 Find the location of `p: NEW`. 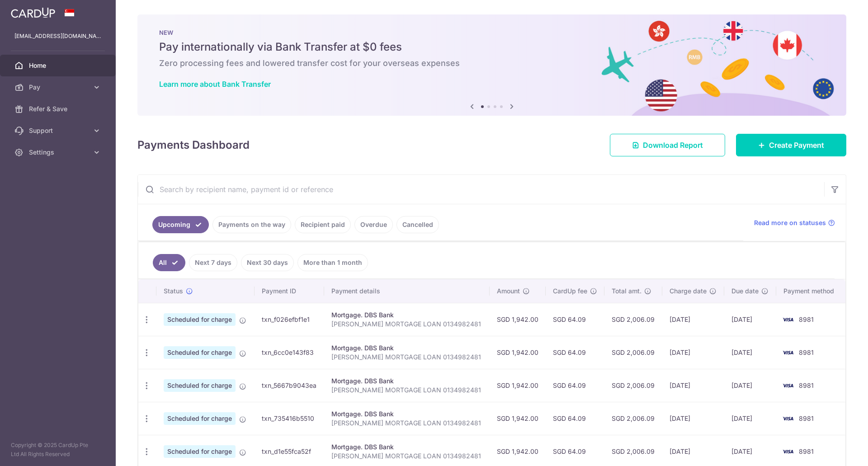

p: NEW is located at coordinates (492, 33).